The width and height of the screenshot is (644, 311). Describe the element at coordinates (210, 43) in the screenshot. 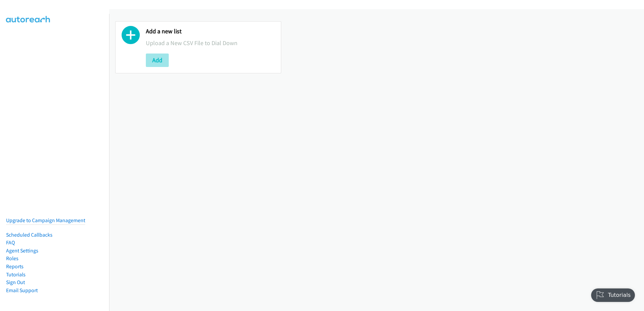

I see `p: Upload a New CSV File to Dial Down` at that location.